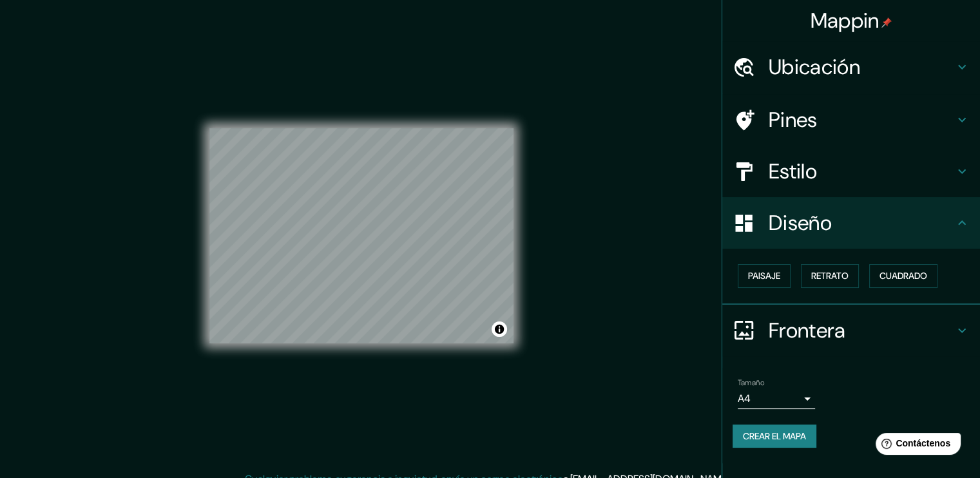 This screenshot has width=980, height=478. What do you see at coordinates (886, 22) in the screenshot?
I see `img: pin-icon.png` at bounding box center [886, 22].